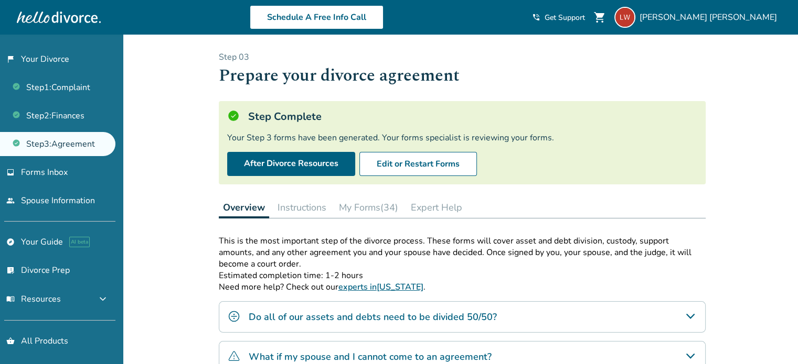 The width and height of the screenshot is (798, 364). I want to click on a: Schedule A Free Info Call, so click(316, 17).